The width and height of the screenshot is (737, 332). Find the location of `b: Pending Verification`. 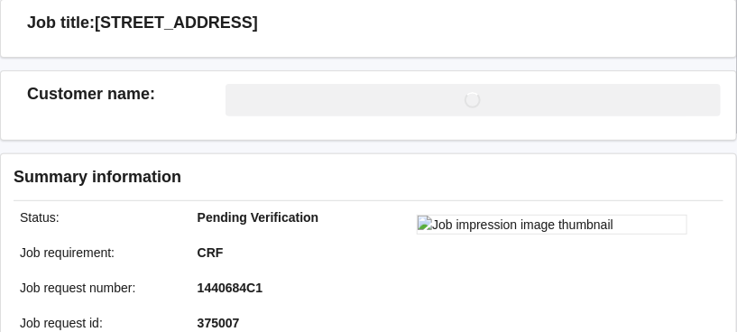

b: Pending Verification is located at coordinates (258, 217).